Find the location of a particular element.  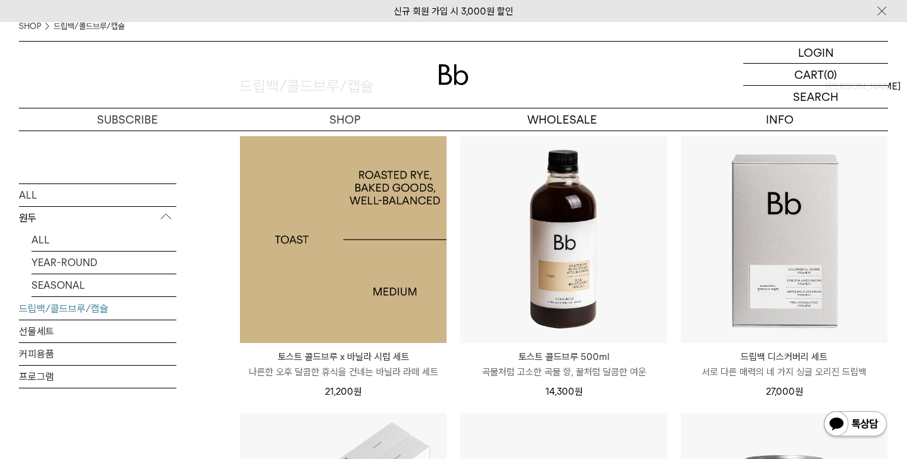

p: WHOLESALE is located at coordinates (562, 119).